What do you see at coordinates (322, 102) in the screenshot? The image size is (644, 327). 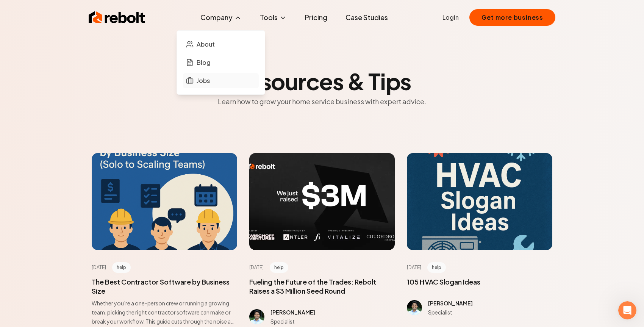 I see `p: Learn how to grow your home service business with expert advice.` at bounding box center [322, 102].